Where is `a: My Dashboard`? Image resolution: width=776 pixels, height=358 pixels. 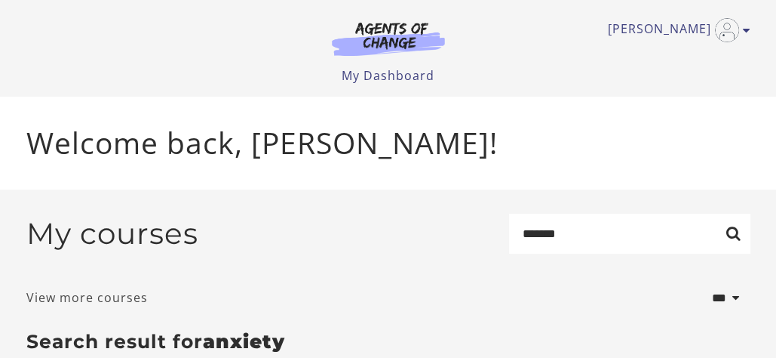 a: My Dashboard is located at coordinates (388, 75).